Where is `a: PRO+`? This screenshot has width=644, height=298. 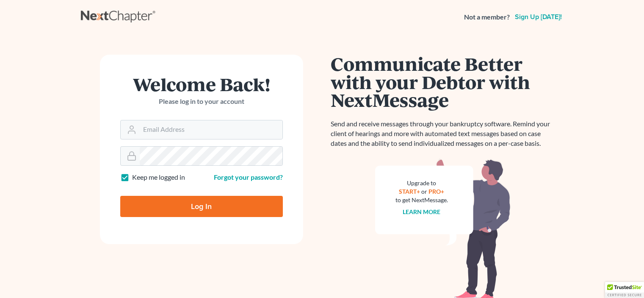
a: PRO+ is located at coordinates (436, 191).